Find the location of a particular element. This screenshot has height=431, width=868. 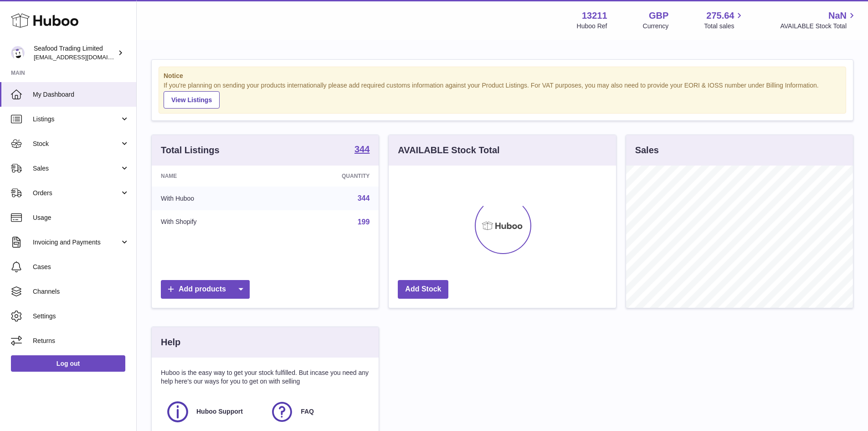

a: Add Stock is located at coordinates (423, 290).